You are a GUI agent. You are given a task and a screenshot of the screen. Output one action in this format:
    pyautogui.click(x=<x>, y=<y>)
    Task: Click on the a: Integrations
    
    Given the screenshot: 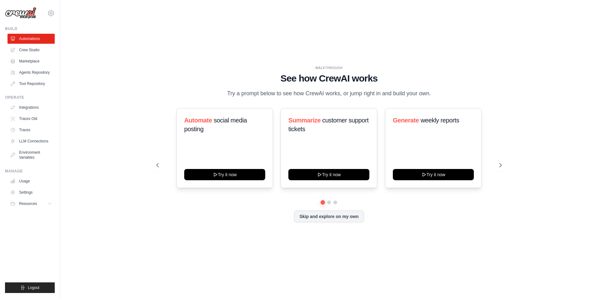 What is the action you would take?
    pyautogui.click(x=31, y=108)
    